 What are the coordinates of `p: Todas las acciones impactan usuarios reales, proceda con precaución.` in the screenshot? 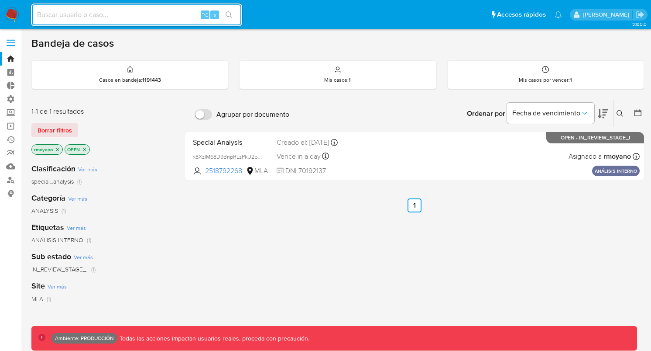 It's located at (213, 338).